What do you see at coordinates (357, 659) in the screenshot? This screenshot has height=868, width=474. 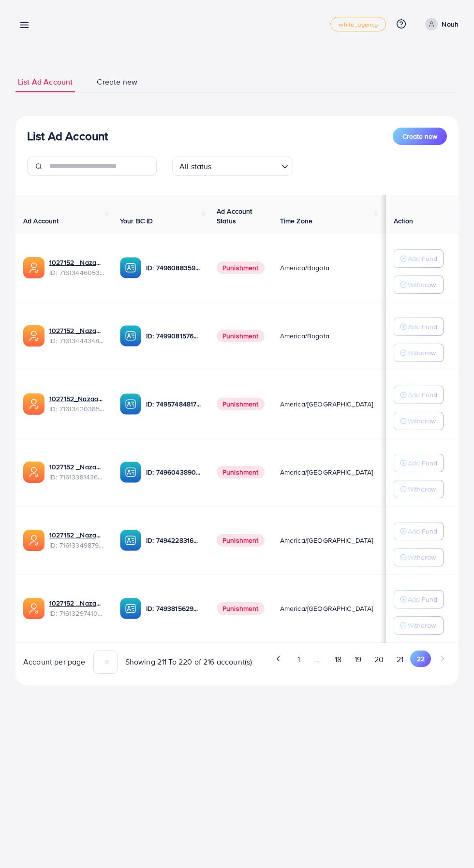 I see `button: Go to page 19` at bounding box center [357, 659].